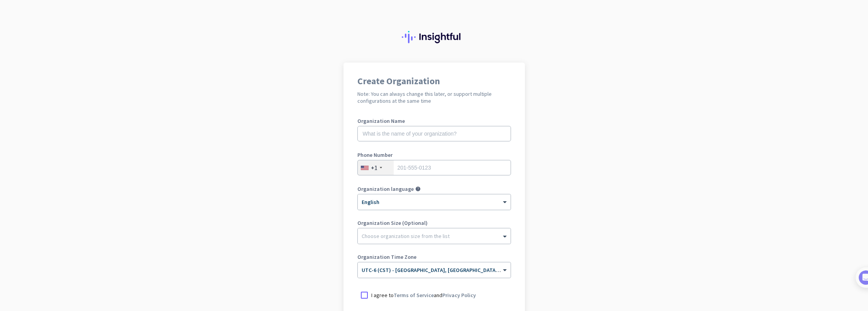  I want to click on p: I agree to and, so click(424, 295).